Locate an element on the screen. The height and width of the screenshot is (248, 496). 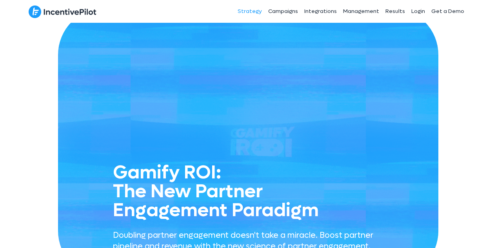
nav: Header Menu is located at coordinates (324, 11).